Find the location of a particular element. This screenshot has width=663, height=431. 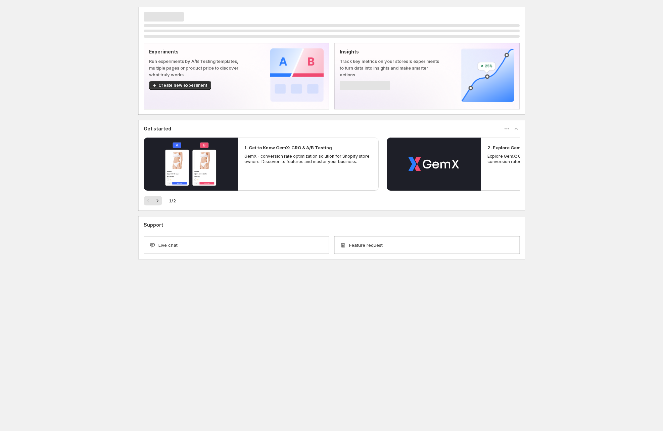

p: Run experiments by A/B Testing templates, multiple pages or product price to discover what truly ... is located at coordinates (199, 68).